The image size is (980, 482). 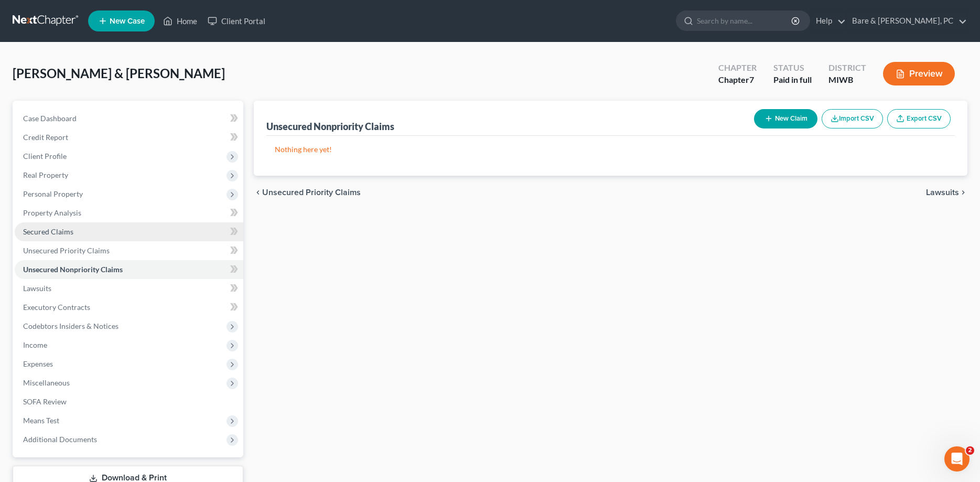 What do you see at coordinates (44, 156) in the screenshot?
I see `span: Client Profile` at bounding box center [44, 156].